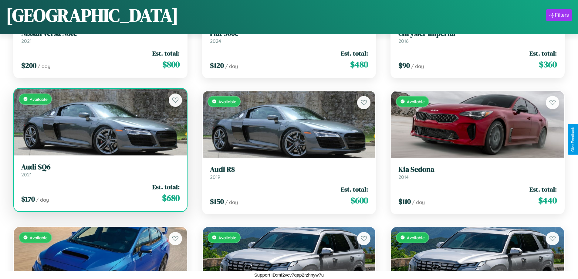 Image resolution: width=578 pixels, height=279 pixels. Describe the element at coordinates (216, 41) in the screenshot. I see `span: 2024` at that location.